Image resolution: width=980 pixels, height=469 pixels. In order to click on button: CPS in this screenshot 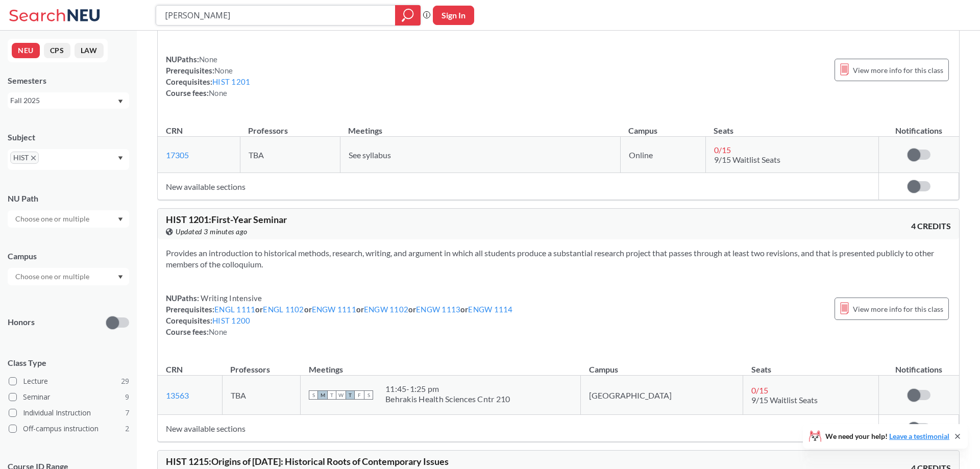, I will do `click(57, 51)`.